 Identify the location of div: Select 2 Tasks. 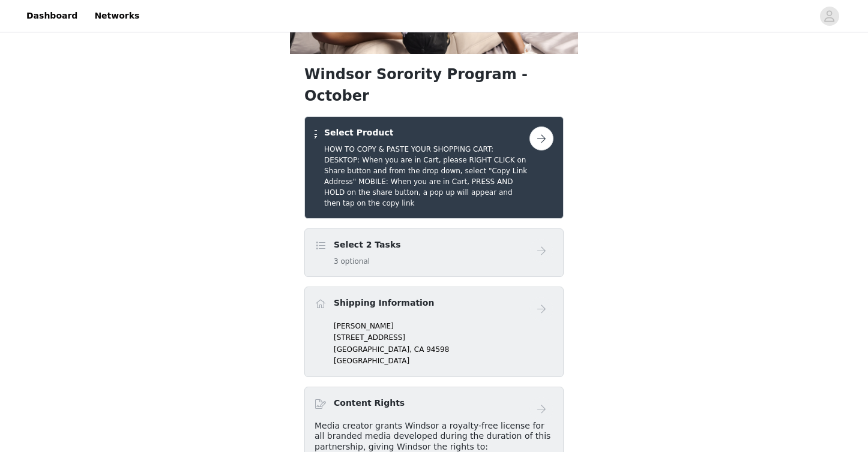
(434, 253).